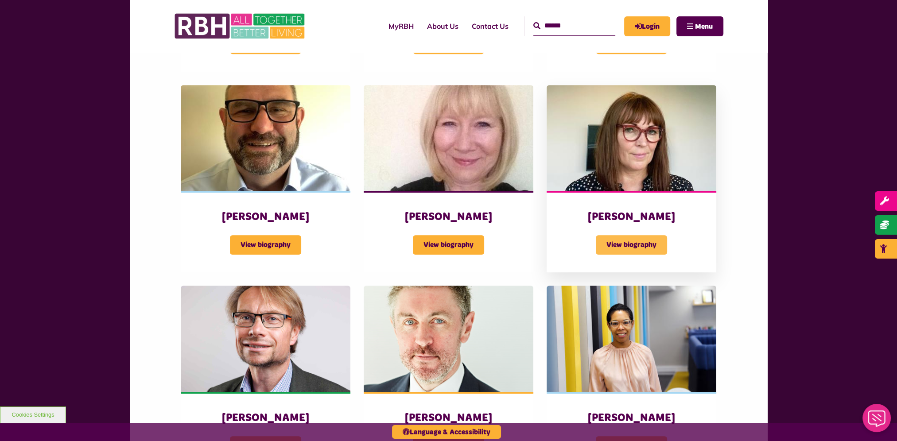 Image resolution: width=897 pixels, height=441 pixels. Describe the element at coordinates (447, 432) in the screenshot. I see `button: Language & Accessibility` at that location.